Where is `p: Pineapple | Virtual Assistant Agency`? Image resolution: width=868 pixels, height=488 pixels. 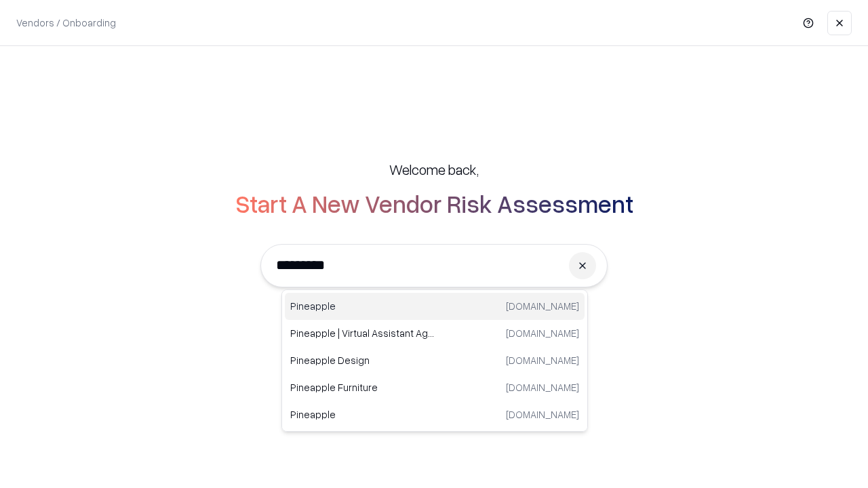 p: Pineapple | Virtual Assistant Agency is located at coordinates (362, 333).